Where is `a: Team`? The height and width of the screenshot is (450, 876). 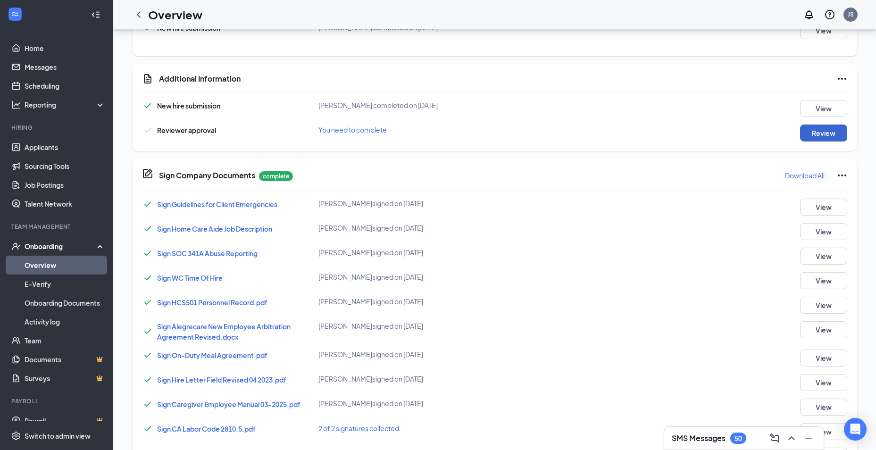
a: Team is located at coordinates (65, 341).